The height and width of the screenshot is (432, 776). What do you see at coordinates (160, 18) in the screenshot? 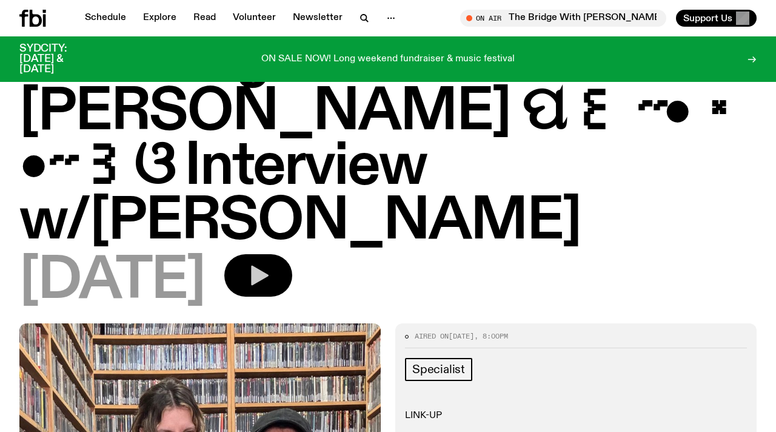
I see `a: Explore` at bounding box center [160, 18].